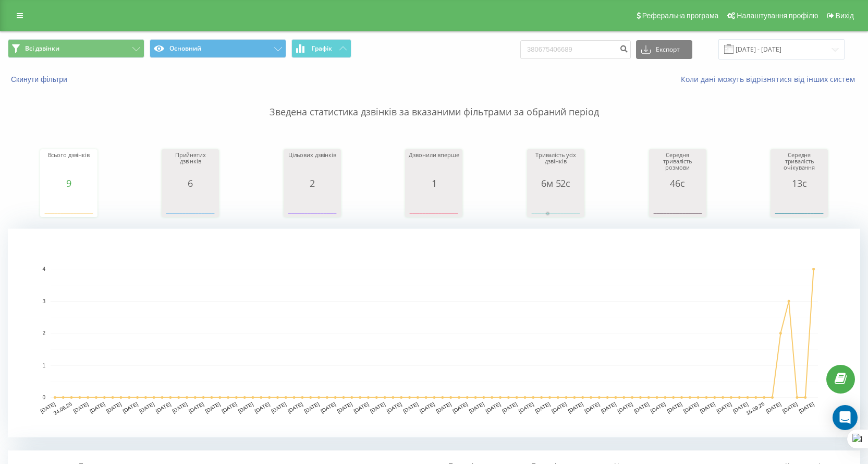  Describe the element at coordinates (42, 49) in the screenshot. I see `span: Всі дзвінки` at that location.